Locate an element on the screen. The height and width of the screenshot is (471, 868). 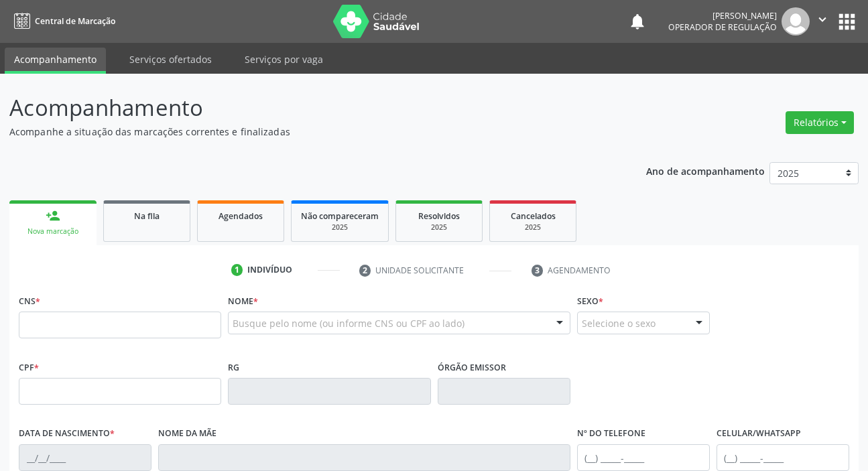
label: Data de nascimento is located at coordinates (66, 434).